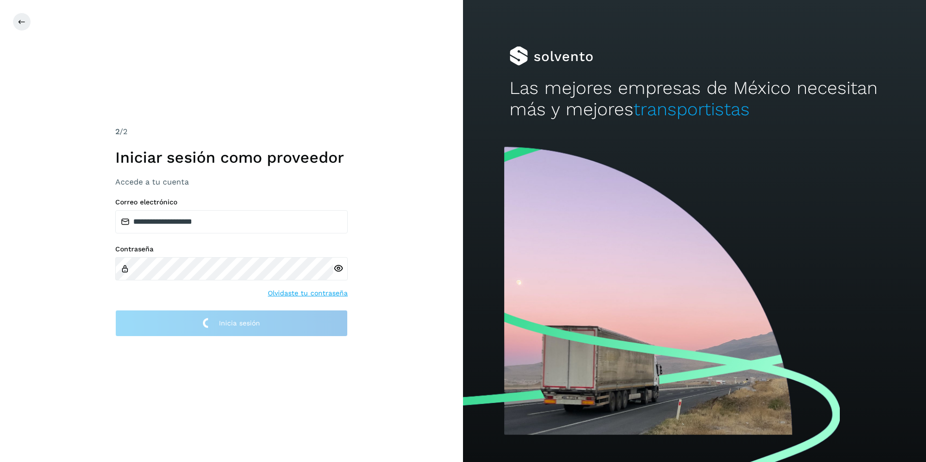 Image resolution: width=926 pixels, height=462 pixels. Describe the element at coordinates (231, 249) in the screenshot. I see `label: Contraseña` at that location.